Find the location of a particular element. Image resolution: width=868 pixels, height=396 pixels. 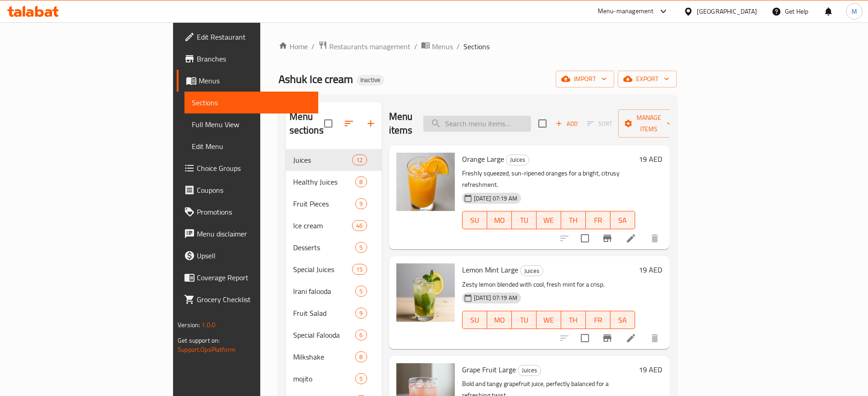

div: Ice cream46 is located at coordinates (333, 226).